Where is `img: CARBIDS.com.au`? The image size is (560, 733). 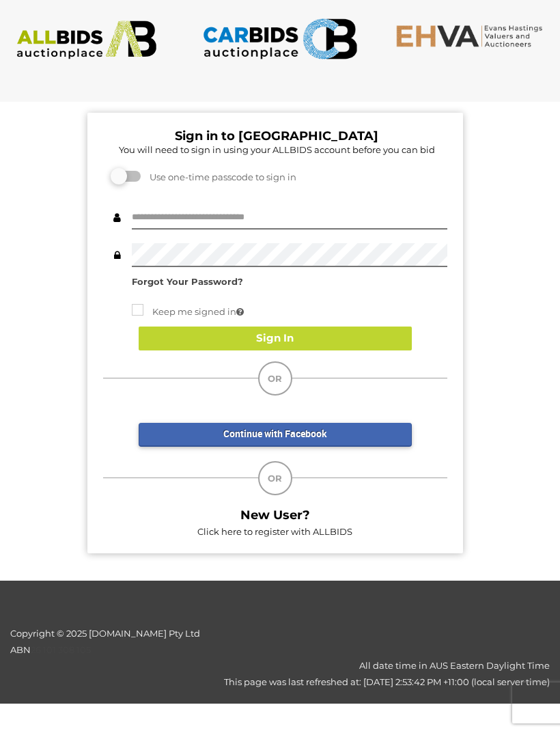
img: CARBIDS.com.au is located at coordinates (280, 39).